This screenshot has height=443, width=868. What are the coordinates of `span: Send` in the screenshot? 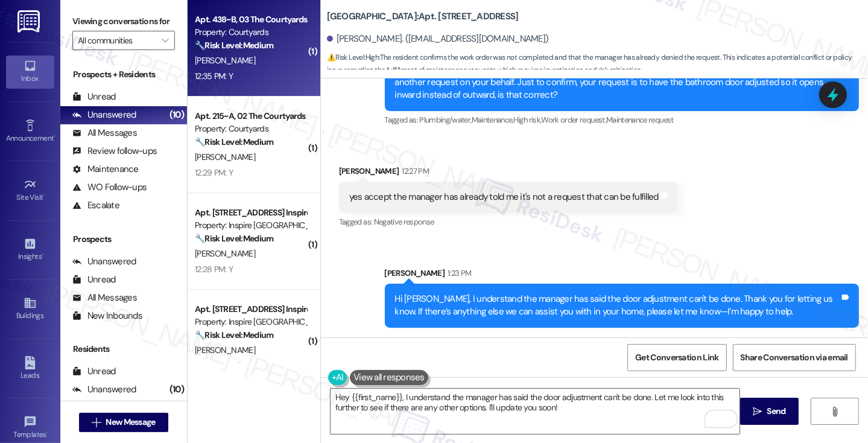 It's located at (776, 411).